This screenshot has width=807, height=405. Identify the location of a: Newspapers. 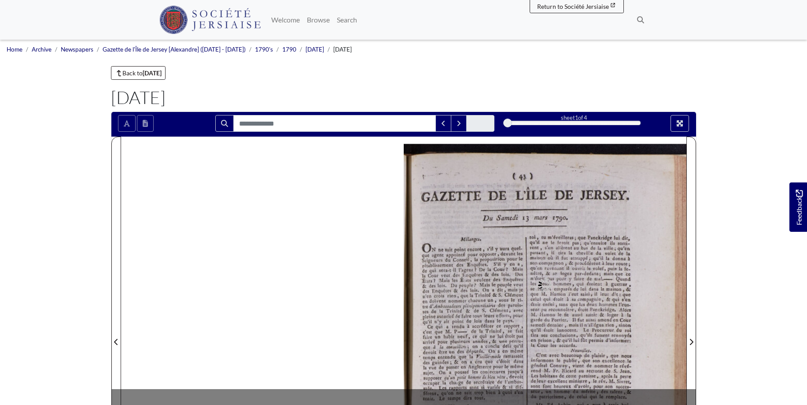
(77, 49).